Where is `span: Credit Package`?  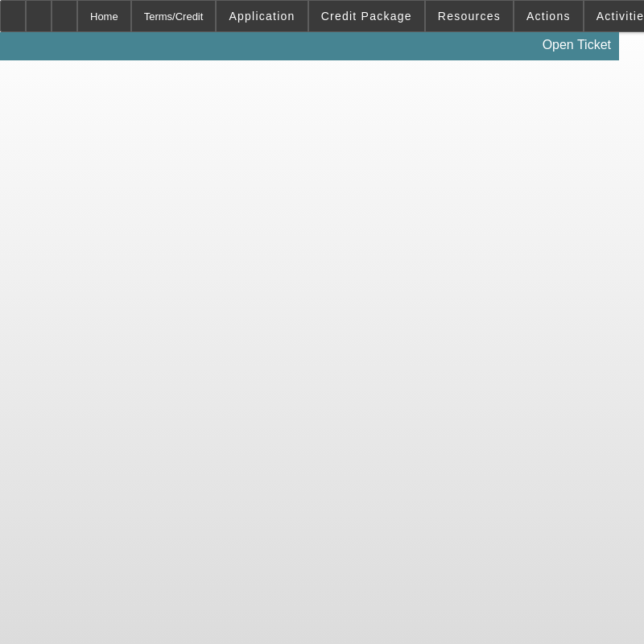 span: Credit Package is located at coordinates (366, 16).